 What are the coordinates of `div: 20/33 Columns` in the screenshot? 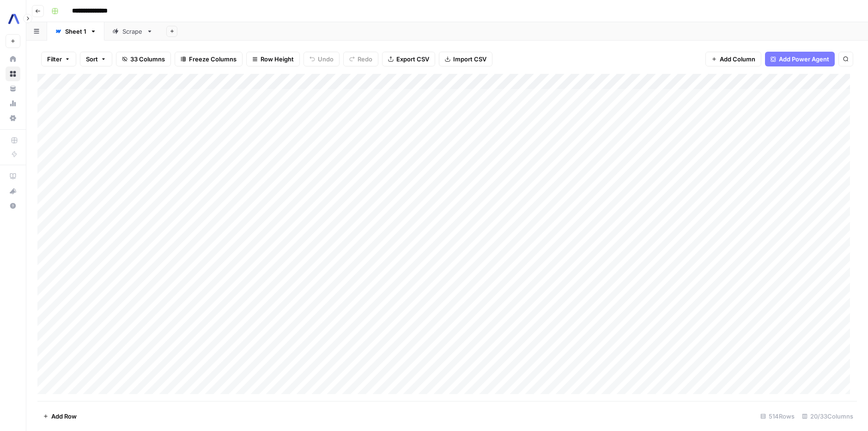 It's located at (827, 416).